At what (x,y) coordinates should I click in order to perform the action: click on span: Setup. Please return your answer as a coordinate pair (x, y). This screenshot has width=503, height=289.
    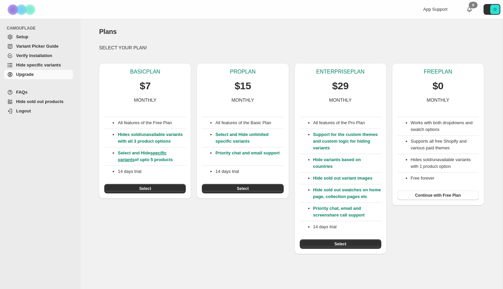
    Looking at the image, I should click on (22, 37).